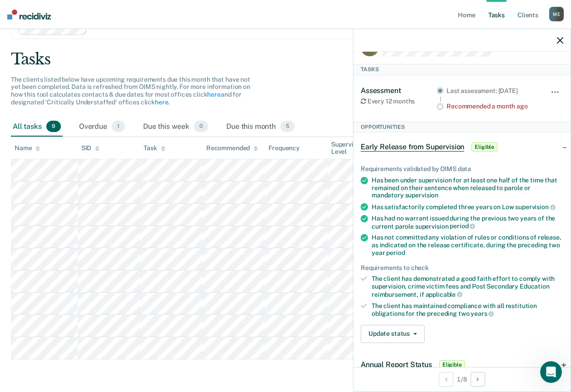  I want to click on div: Due this month, so click(260, 127).